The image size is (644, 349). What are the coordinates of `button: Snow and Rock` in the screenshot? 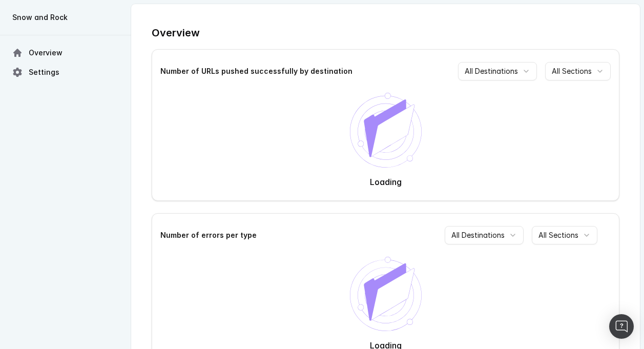 It's located at (65, 18).